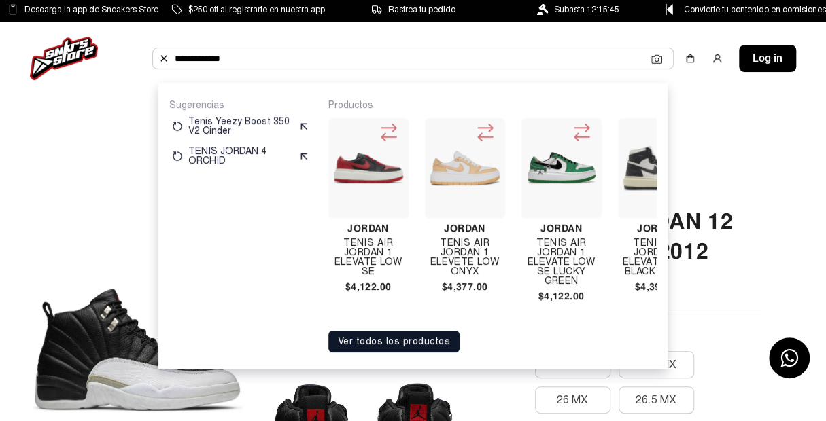 The width and height of the screenshot is (826, 421). What do you see at coordinates (64, 58) in the screenshot?
I see `img: logo` at bounding box center [64, 58].